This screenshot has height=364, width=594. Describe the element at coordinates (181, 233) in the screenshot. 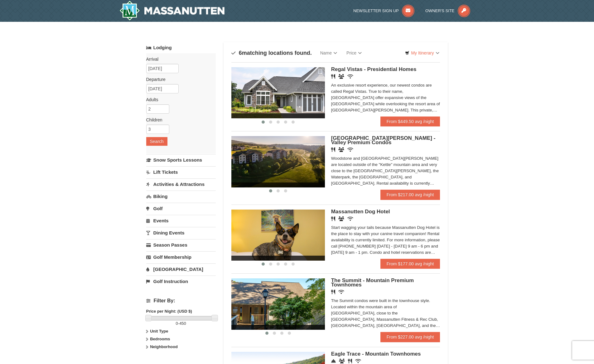

I see `a: Dining Events` at that location.